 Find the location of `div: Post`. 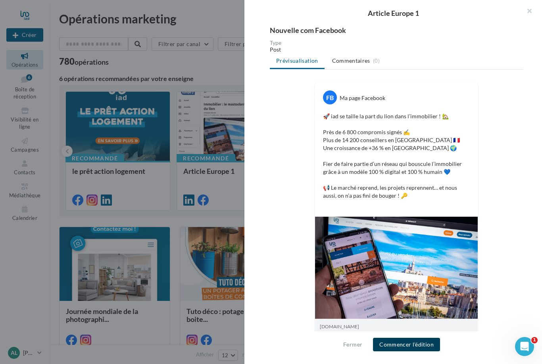

div: Post is located at coordinates (397, 50).